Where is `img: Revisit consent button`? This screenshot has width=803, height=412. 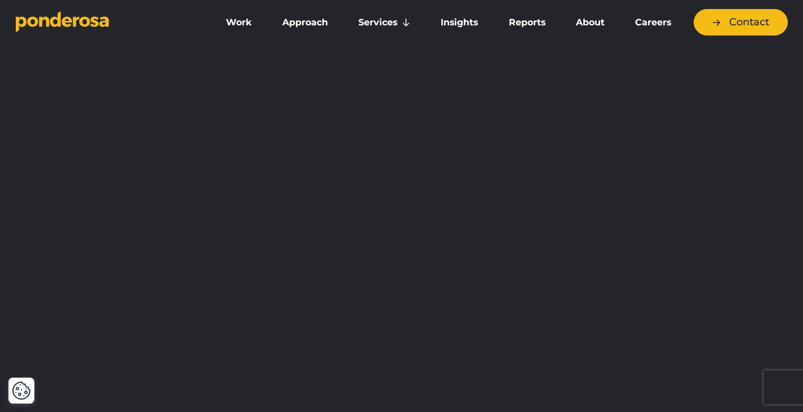 img: Revisit consent button is located at coordinates (21, 391).